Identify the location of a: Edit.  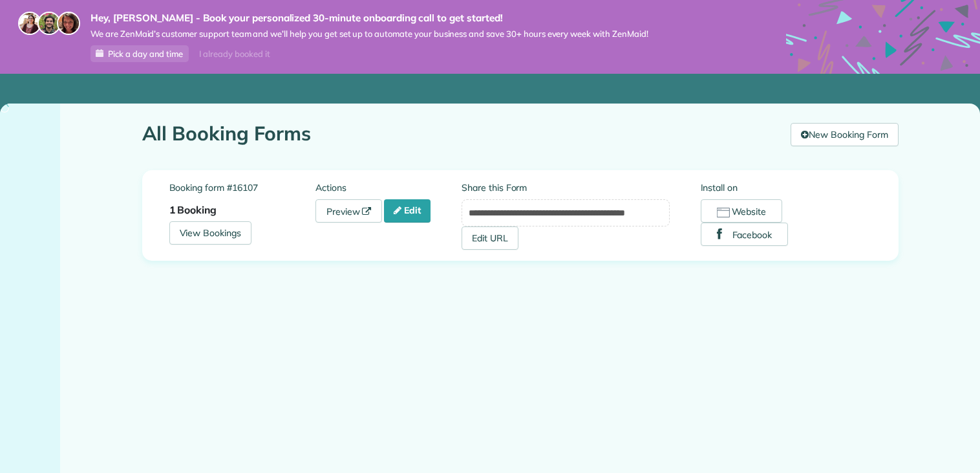
(408, 211).